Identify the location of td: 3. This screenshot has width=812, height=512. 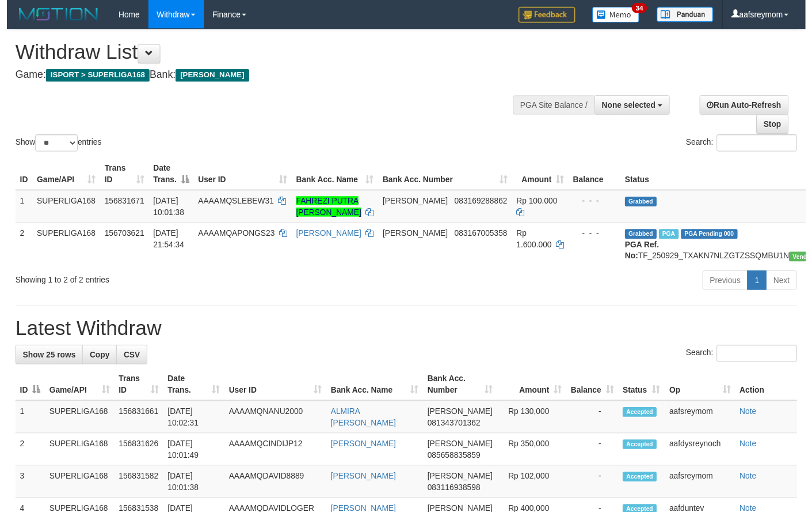
(24, 489).